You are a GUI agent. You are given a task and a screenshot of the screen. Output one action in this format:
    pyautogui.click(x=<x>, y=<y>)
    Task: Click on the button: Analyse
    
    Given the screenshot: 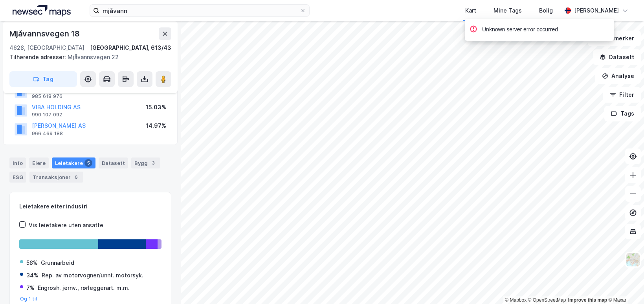 What is the action you would take?
    pyautogui.click(x=618, y=76)
    